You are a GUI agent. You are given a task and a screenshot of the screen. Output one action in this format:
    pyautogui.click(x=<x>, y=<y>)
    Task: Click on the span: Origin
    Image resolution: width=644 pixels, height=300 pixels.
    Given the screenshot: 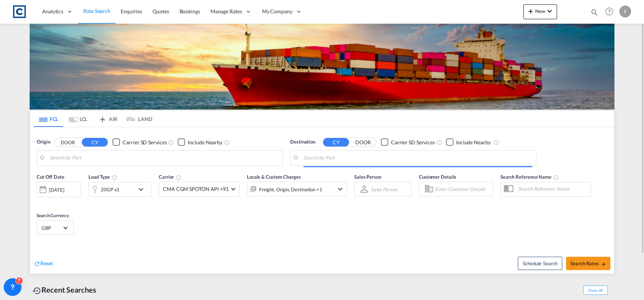 What is the action you would take?
    pyautogui.click(x=43, y=142)
    